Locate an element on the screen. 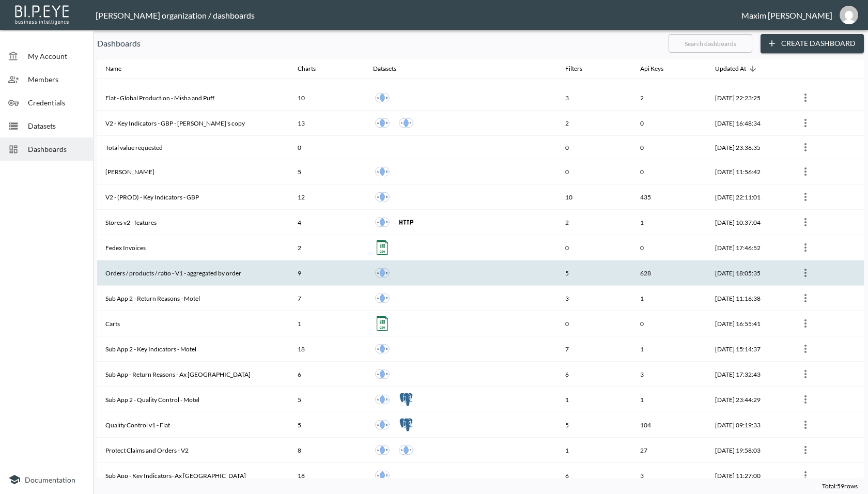 The width and height of the screenshot is (868, 494). span: Documentation is located at coordinates (50, 479).